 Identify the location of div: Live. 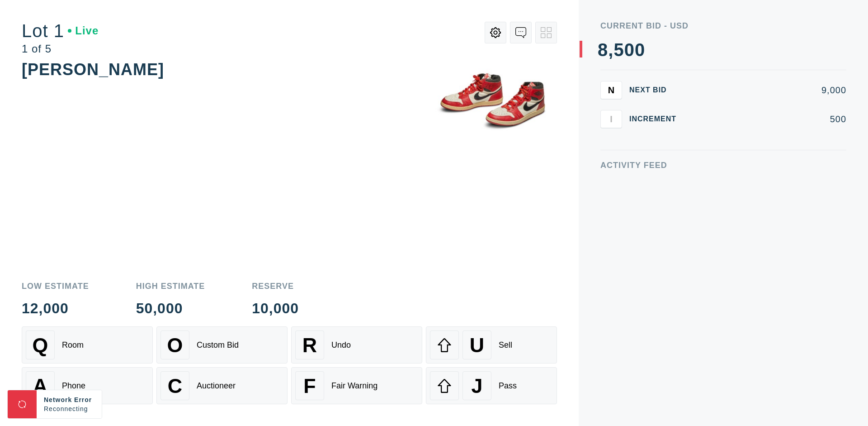
(83, 31).